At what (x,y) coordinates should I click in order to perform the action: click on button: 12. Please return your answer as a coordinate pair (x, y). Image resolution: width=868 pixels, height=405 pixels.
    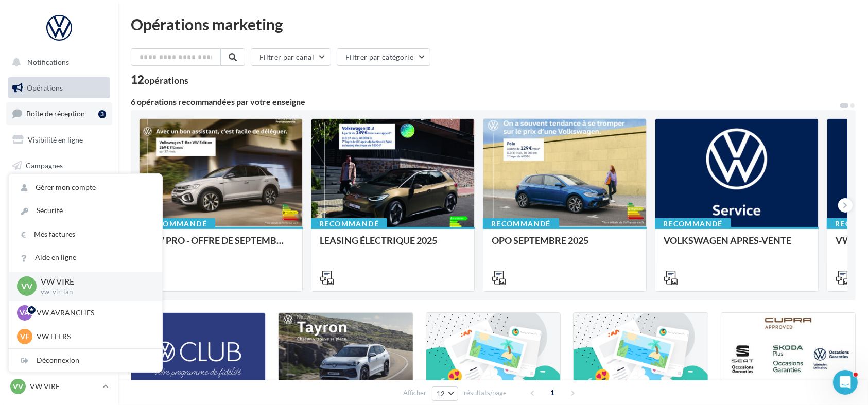
    Looking at the image, I should click on (445, 394).